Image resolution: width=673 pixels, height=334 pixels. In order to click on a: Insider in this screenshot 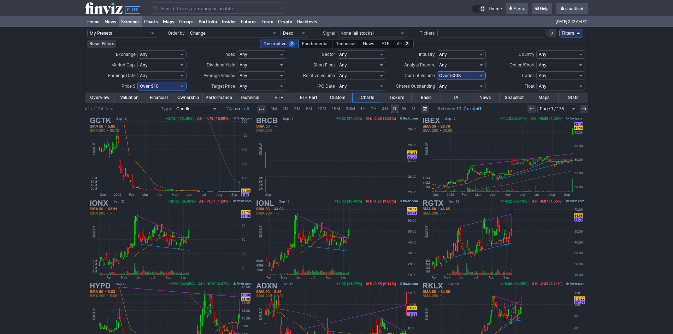, I will do `click(229, 22)`.